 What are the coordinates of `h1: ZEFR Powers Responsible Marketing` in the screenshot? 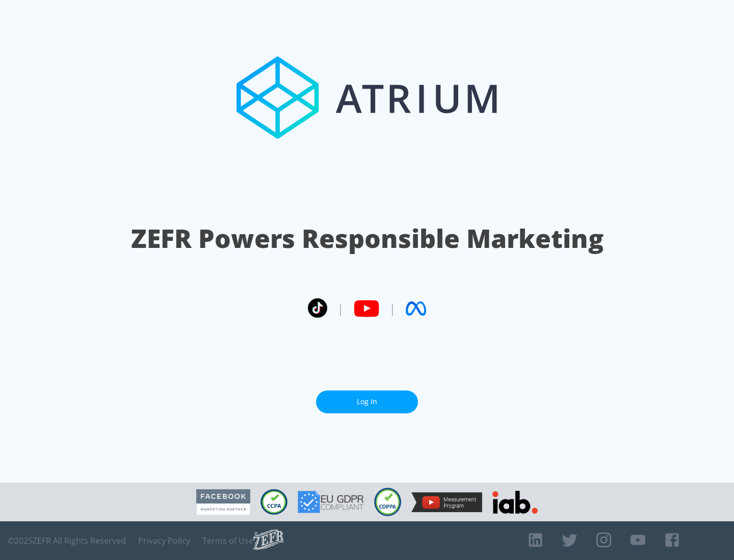 It's located at (367, 238).